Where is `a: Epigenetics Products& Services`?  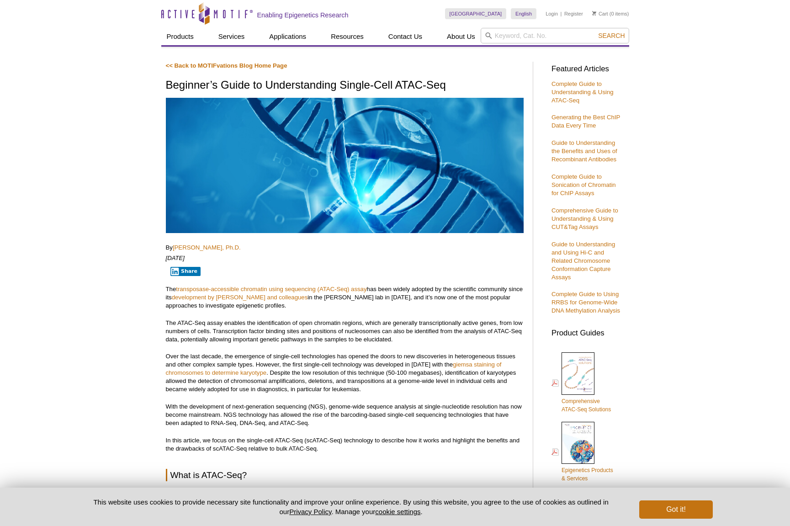 a: Epigenetics Products& Services is located at coordinates (582, 452).